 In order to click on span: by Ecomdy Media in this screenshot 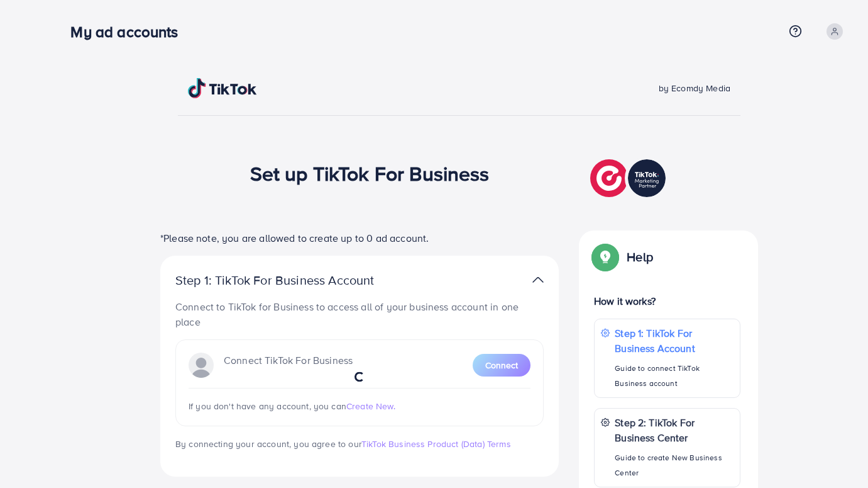, I will do `click(695, 88)`.